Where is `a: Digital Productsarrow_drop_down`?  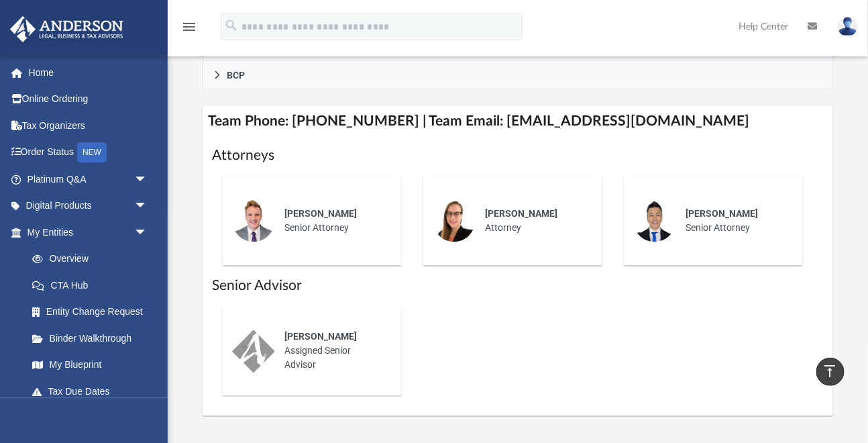
a: Digital Productsarrow_drop_down is located at coordinates (89, 206).